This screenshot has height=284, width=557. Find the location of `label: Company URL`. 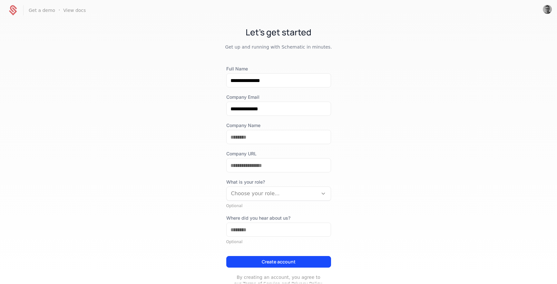

label: Company URL is located at coordinates (278, 154).